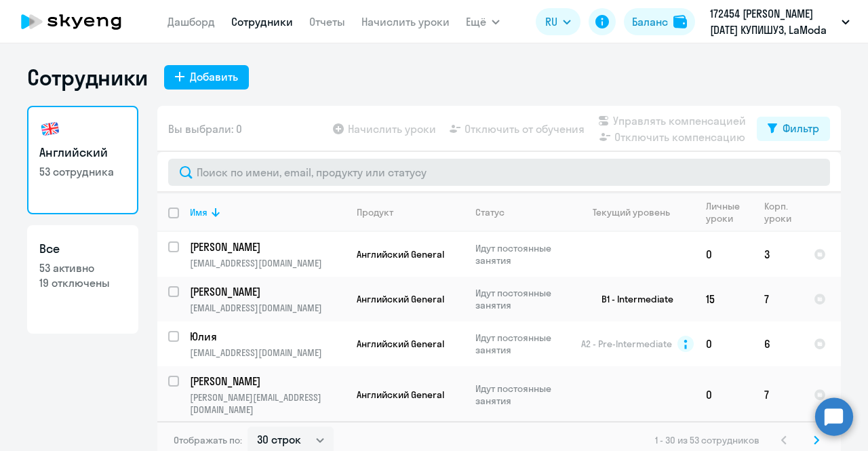  Describe the element at coordinates (268, 336) in the screenshot. I see `a: Юлия` at that location.